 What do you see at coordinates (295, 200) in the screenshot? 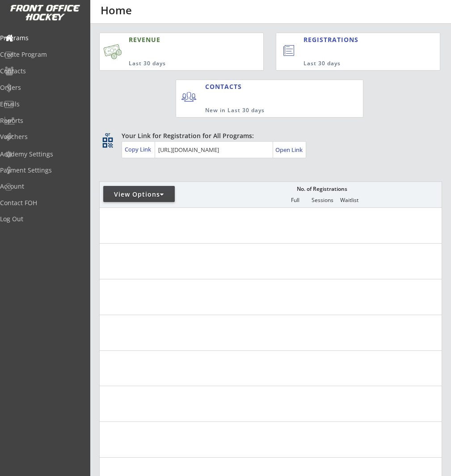
I see `div: Full` at bounding box center [295, 200].